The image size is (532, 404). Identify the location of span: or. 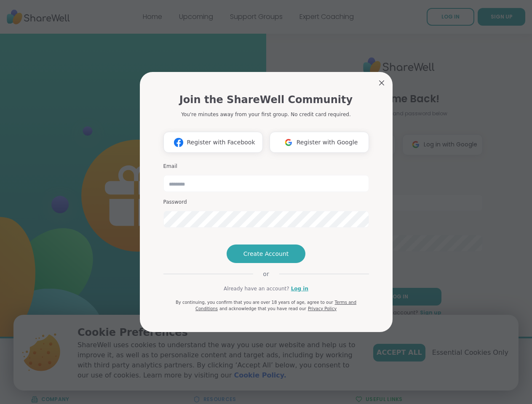
(266, 274).